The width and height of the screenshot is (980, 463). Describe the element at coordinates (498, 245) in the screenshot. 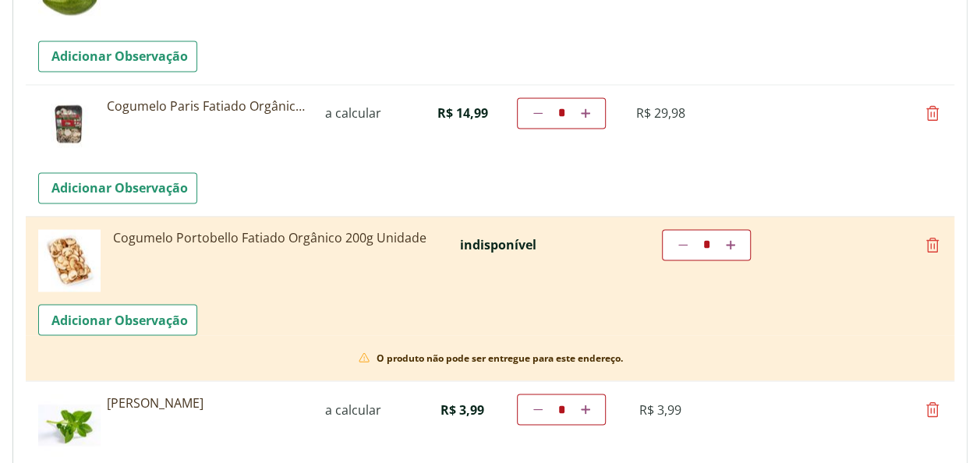

I see `span: indisponível` at that location.